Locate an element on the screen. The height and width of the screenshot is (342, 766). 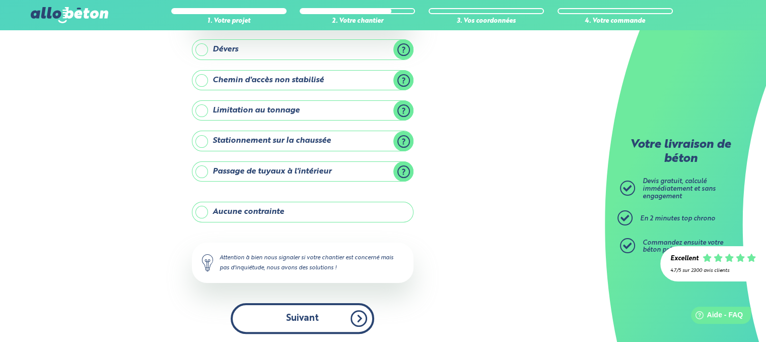
span: Devis gratuit, calculé immédiatement et sans engagement is located at coordinates (679, 188).